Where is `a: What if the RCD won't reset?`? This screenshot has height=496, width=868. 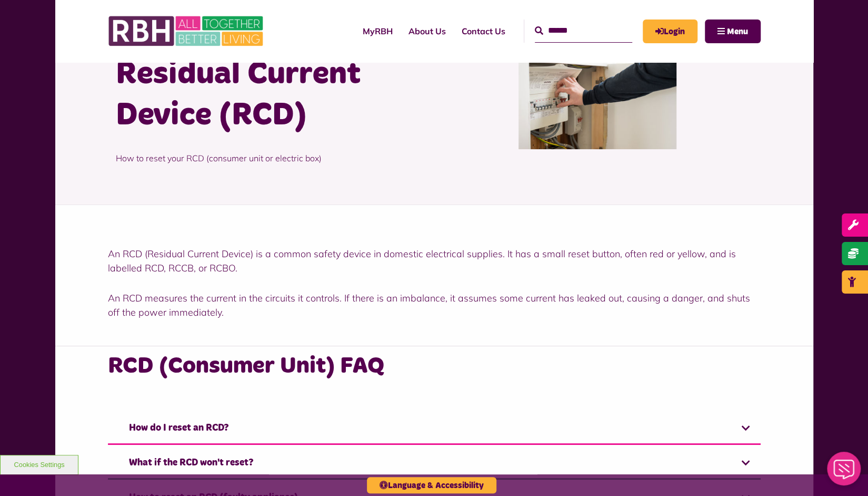
a: What if the RCD won't reset? is located at coordinates (434, 463).